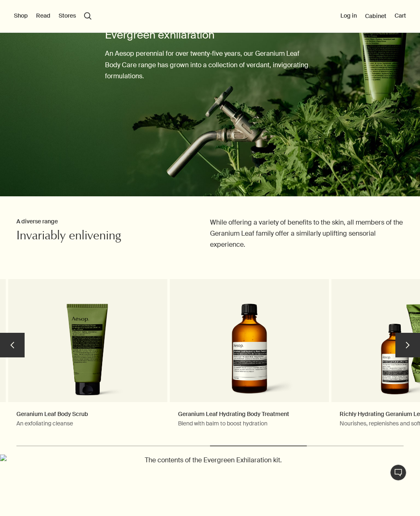  I want to click on button: Read, so click(43, 16).